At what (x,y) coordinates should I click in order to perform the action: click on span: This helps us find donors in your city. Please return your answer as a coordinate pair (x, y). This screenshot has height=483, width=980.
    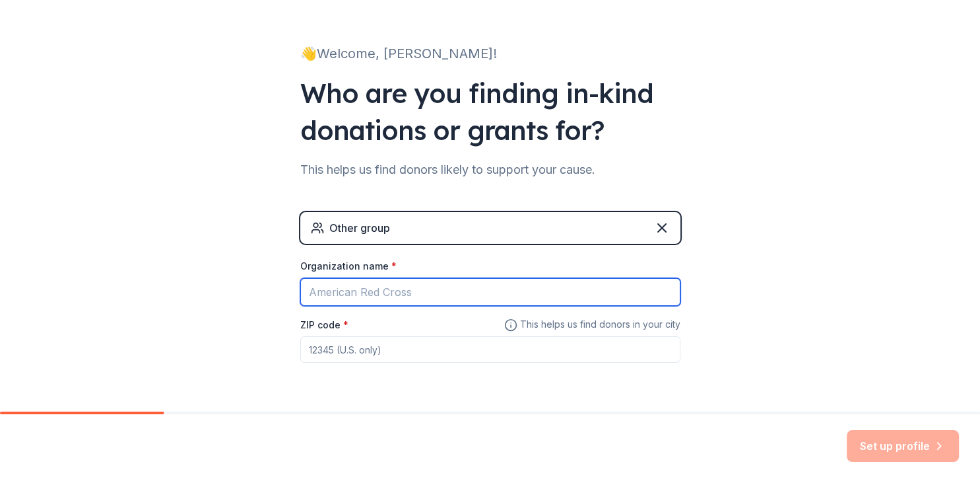
    Looking at the image, I should click on (592, 325).